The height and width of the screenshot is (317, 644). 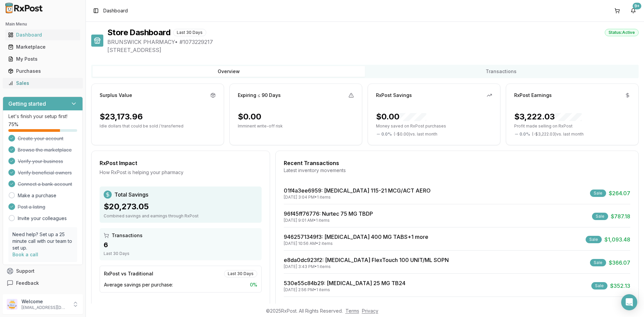 What do you see at coordinates (116, 95) in the screenshot?
I see `div: Surplus Value` at bounding box center [116, 95].